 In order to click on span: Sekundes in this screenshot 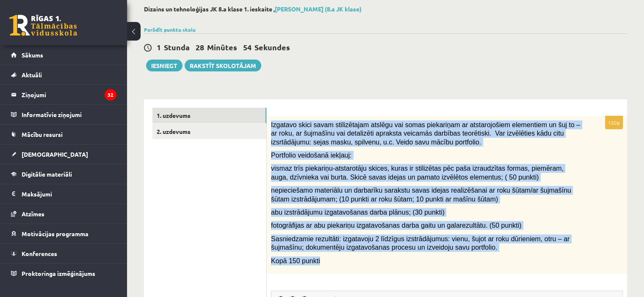, I will do `click(272, 47)`.